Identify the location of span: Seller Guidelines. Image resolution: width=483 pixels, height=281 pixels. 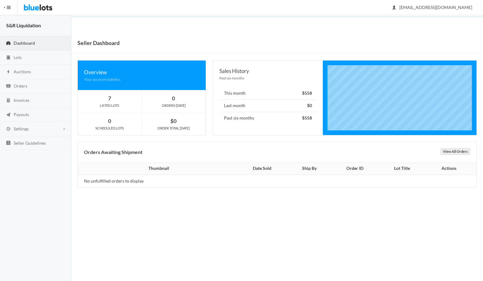
(30, 143).